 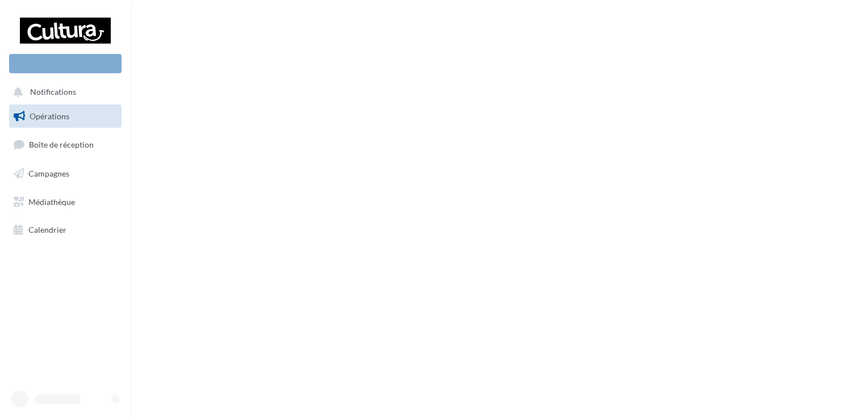 I want to click on span: Calendrier, so click(x=47, y=229).